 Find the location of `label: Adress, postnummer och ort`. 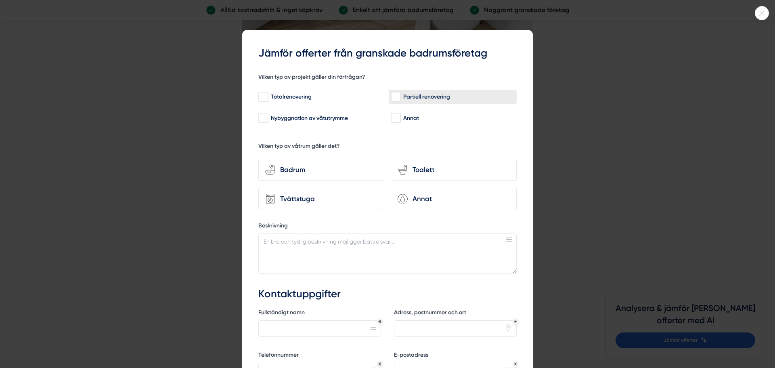

label: Adress, postnummer och ort is located at coordinates (455, 313).